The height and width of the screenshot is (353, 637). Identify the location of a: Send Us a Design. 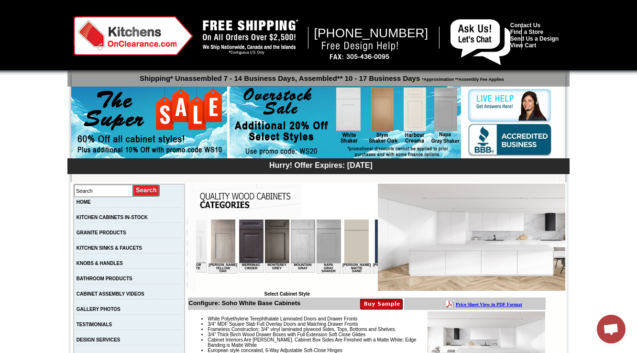
(534, 39).